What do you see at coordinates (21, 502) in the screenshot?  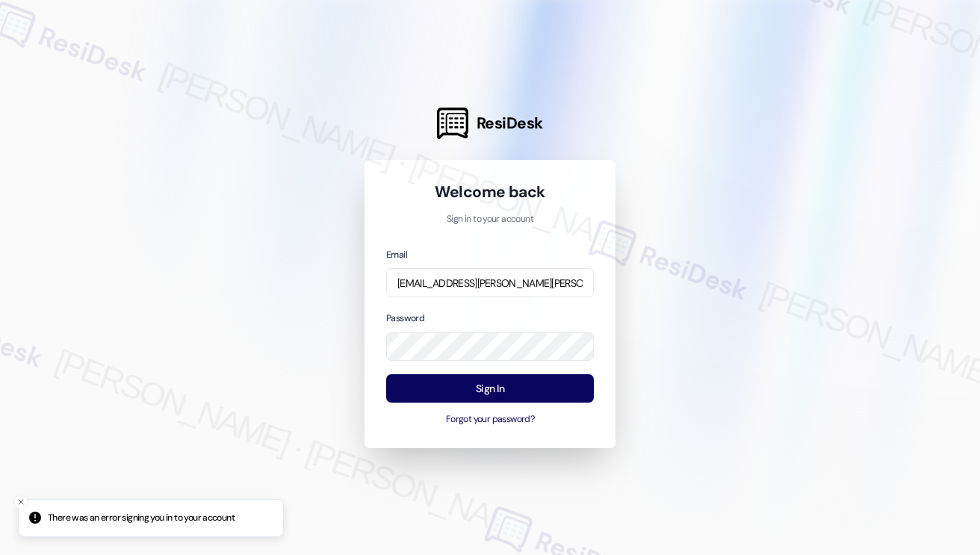 I see `button: Close toast` at bounding box center [21, 502].